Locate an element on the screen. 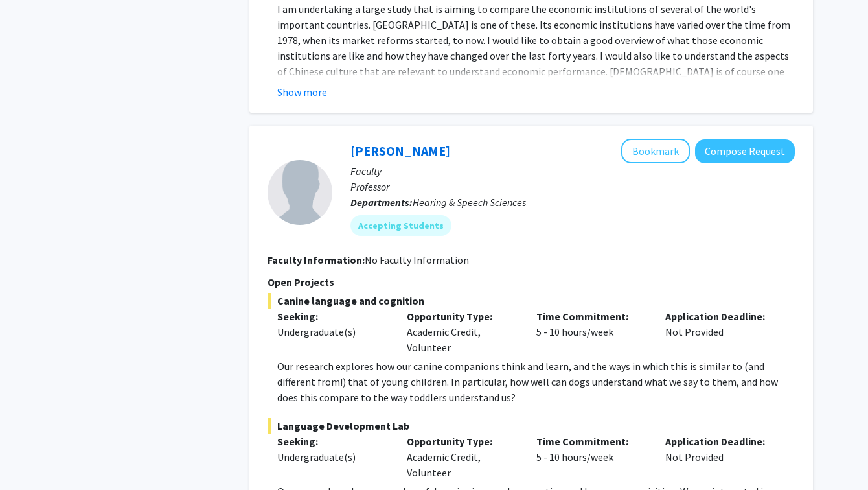 Image resolution: width=868 pixels, height=490 pixels. p: Faculty is located at coordinates (572, 171).